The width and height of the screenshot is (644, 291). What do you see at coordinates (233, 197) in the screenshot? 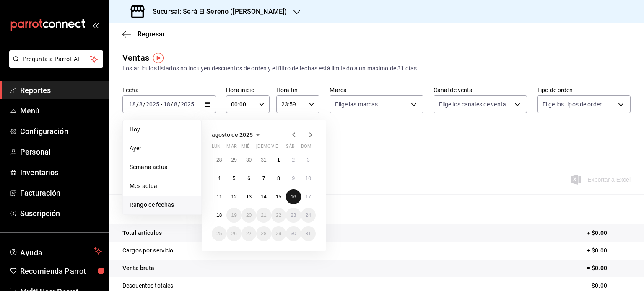
I see `button: 12 de agosto de 2025` at bounding box center [233, 197].